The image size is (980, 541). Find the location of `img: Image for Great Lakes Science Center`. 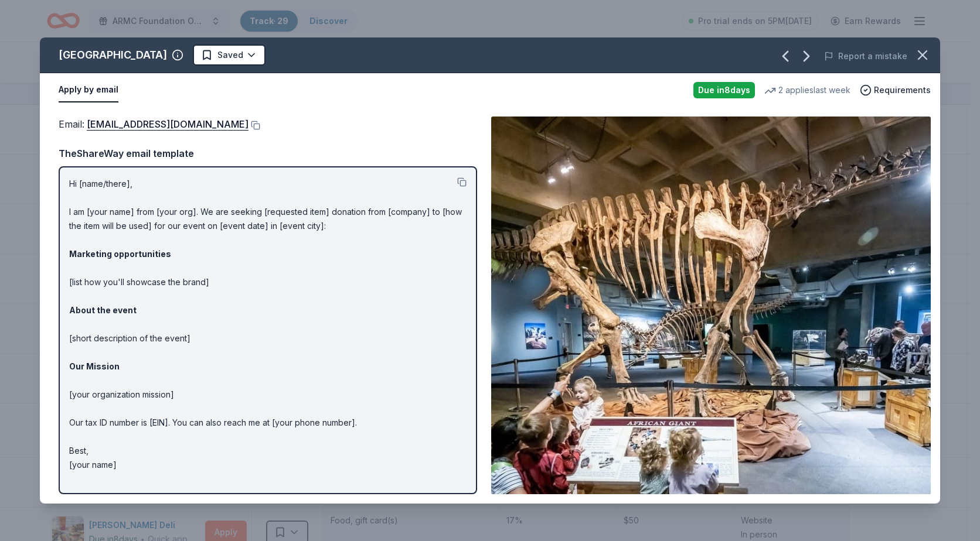

img: Image for Great Lakes Science Center is located at coordinates (711, 305).